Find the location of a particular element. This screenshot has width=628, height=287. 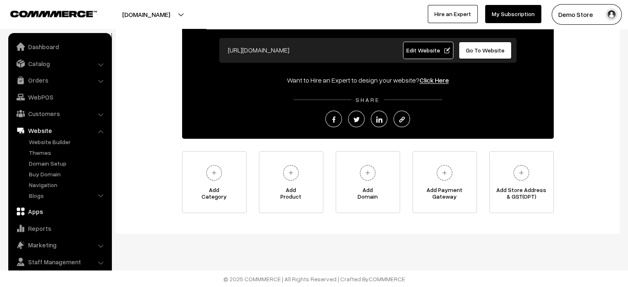

div: Want to Hire an Expert to design your website? is located at coordinates (368, 80).